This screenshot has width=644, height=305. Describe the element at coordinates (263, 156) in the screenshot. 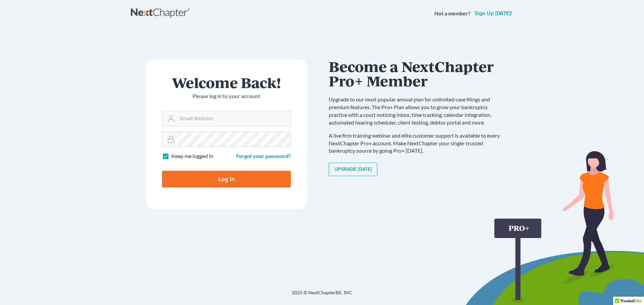

I see `a: Forgot your password?` at that location.